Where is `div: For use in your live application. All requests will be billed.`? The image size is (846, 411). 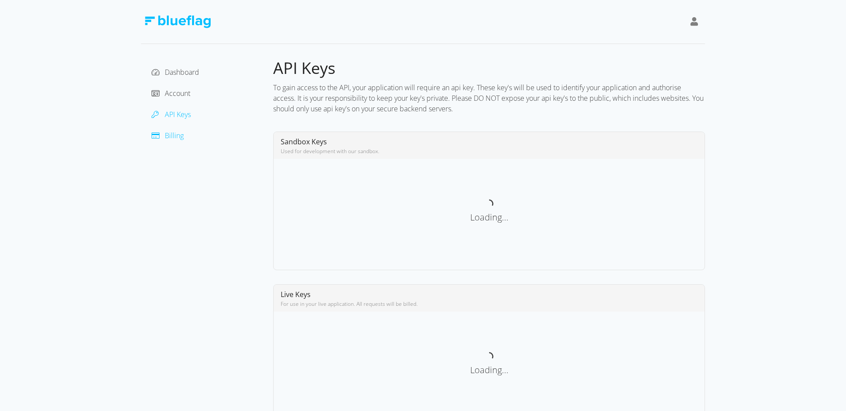
div: For use in your live application. All requests will be billed. is located at coordinates (489, 304).